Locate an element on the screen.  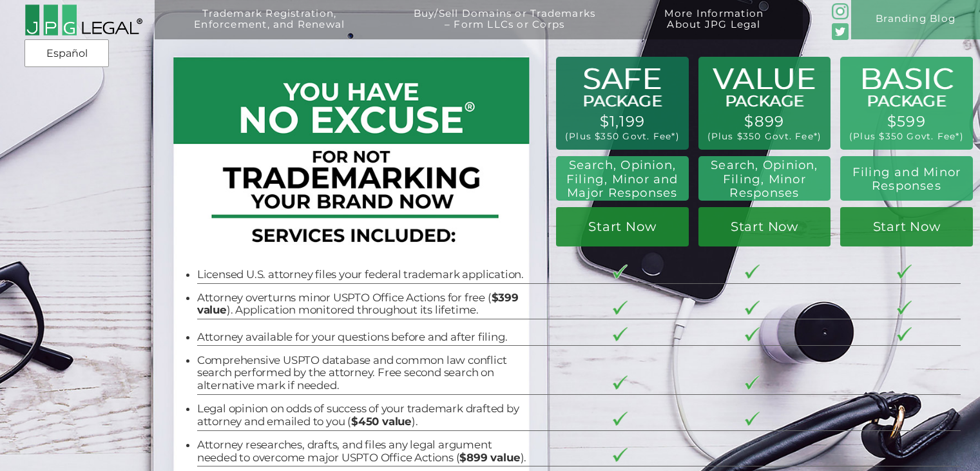
li: Legal opinion on odds of success of your trademark drafted by attorney and emailed to you ( ). is located at coordinates (362, 415).